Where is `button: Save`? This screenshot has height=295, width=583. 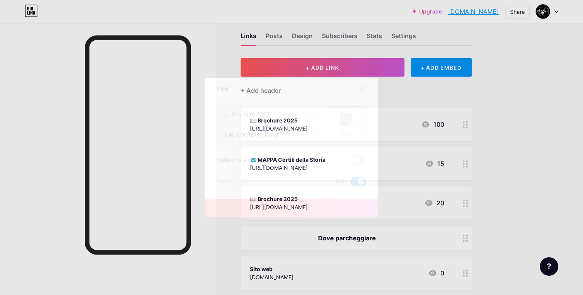 button: Save is located at coordinates (291, 208).